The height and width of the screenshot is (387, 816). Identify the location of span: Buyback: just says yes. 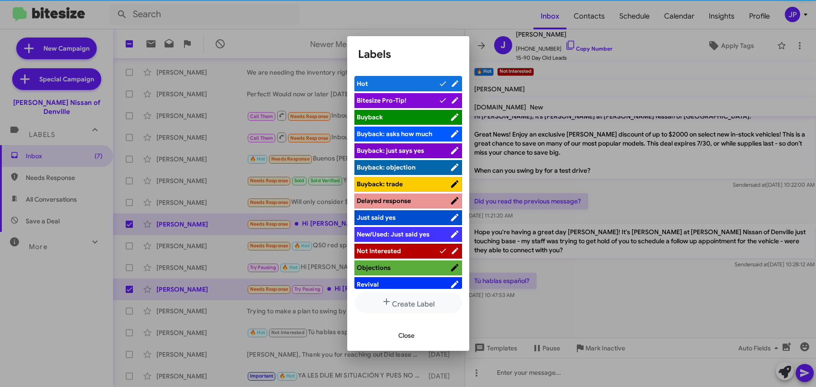
(390, 151).